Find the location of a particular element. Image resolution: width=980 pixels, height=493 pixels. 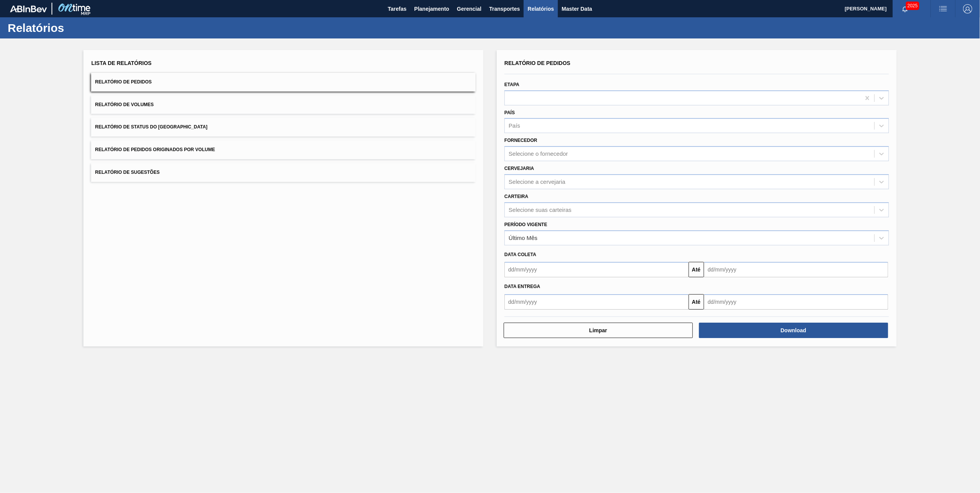

button: Relatório de Sugestões is located at coordinates (284, 173).